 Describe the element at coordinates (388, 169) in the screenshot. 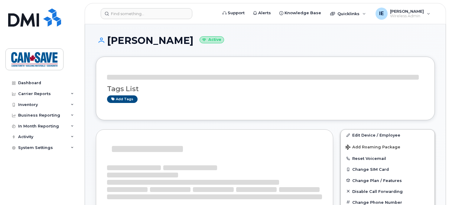

I see `button: Change SIM Card` at that location.